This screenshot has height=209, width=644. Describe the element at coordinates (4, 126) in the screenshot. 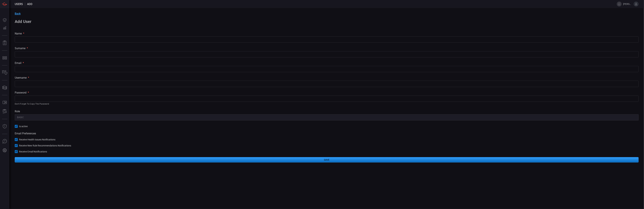

I see `button: Threat Intelligence` at that location.